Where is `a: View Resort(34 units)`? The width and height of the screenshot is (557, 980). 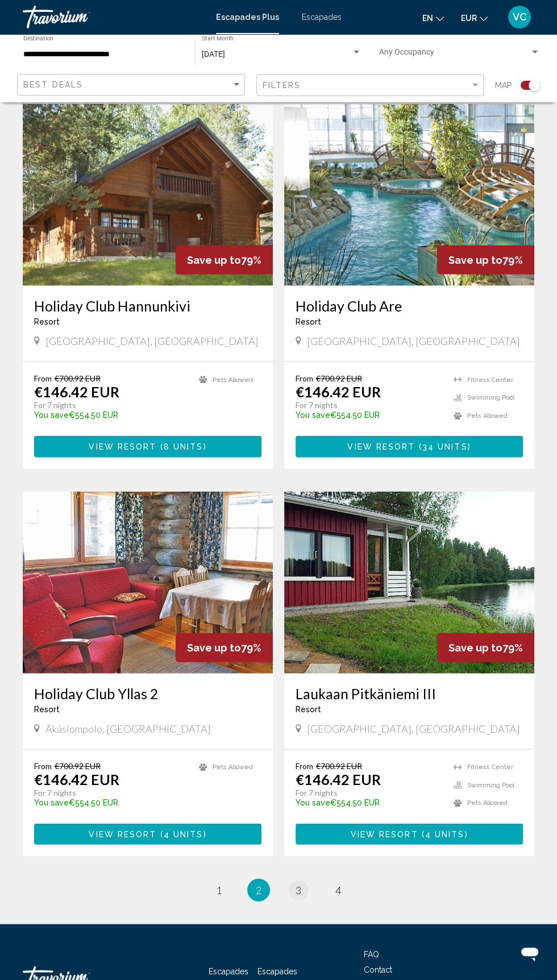
a: View Resort(34 units) is located at coordinates (409, 446).